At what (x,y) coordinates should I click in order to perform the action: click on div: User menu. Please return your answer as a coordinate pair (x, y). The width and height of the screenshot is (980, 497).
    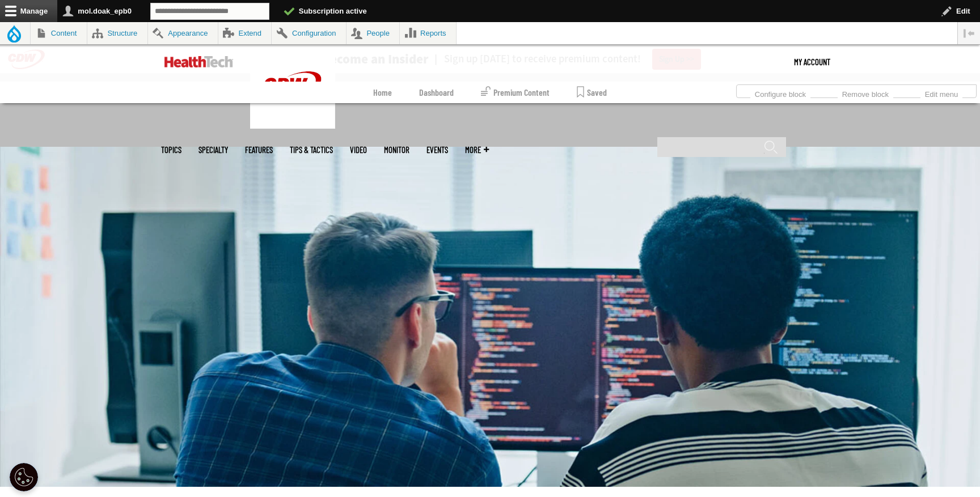
    Looking at the image, I should click on (813, 62).